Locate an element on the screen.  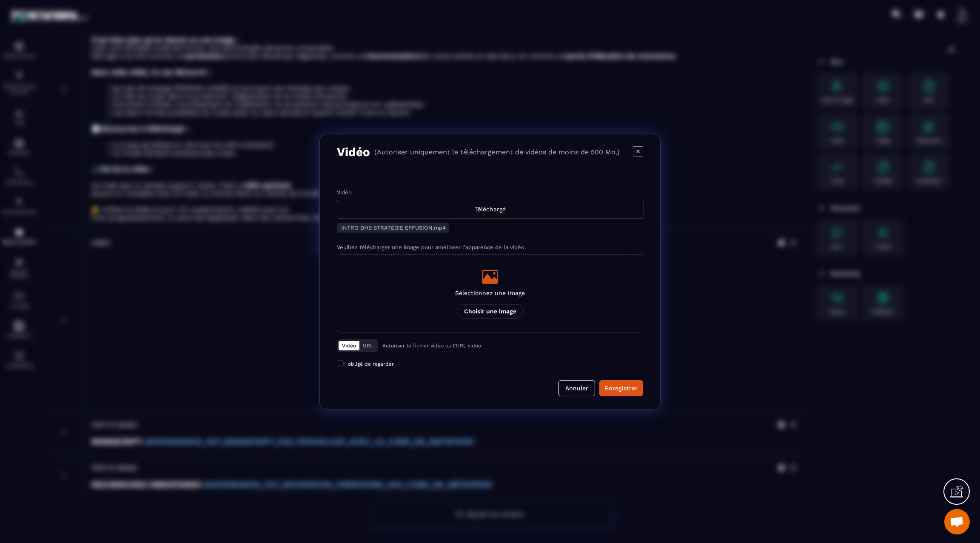
p: (Autoriser uniquement le téléchargement de vidéos de moins de 500 Mo.) is located at coordinates (497, 152).